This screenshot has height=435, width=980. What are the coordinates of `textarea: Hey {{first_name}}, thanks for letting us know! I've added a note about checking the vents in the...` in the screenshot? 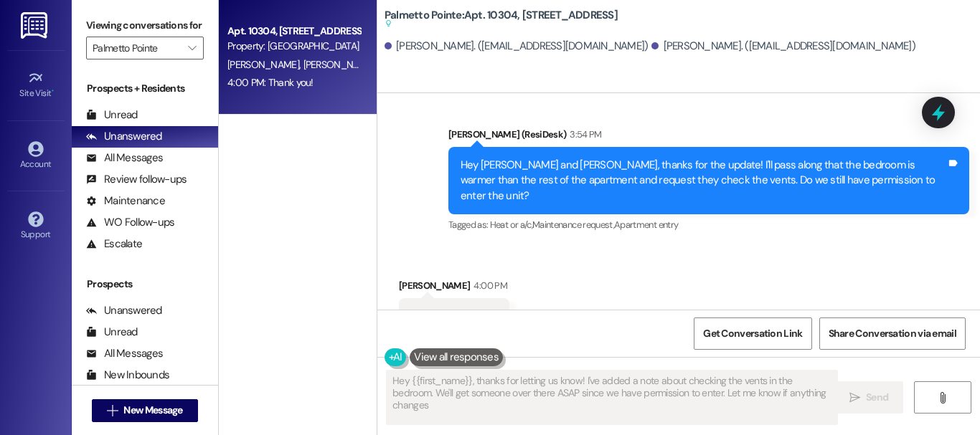 It's located at (612, 398).